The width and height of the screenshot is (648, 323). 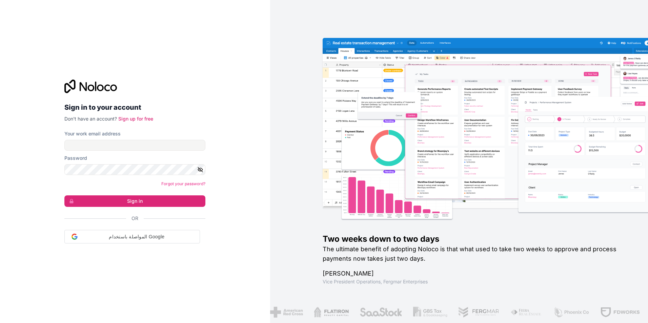 What do you see at coordinates (135, 107) in the screenshot?
I see `h2: Sign in to your account` at bounding box center [135, 107].